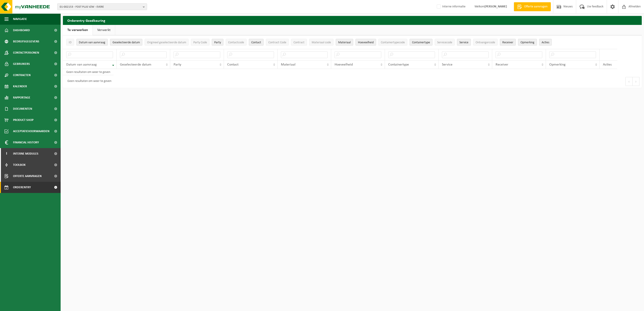 Image resolution: width=644 pixels, height=311 pixels. I want to click on button: ServiceService: Activate to sort, so click(464, 42).